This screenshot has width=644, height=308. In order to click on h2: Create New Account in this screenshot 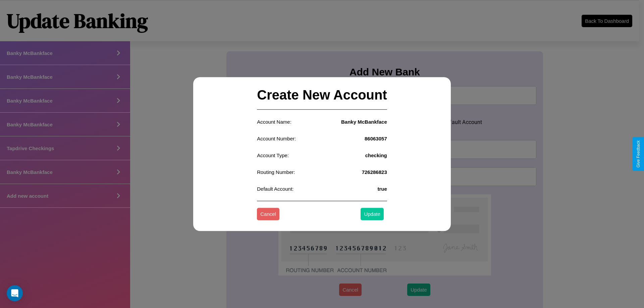, I will do `click(322, 95)`.